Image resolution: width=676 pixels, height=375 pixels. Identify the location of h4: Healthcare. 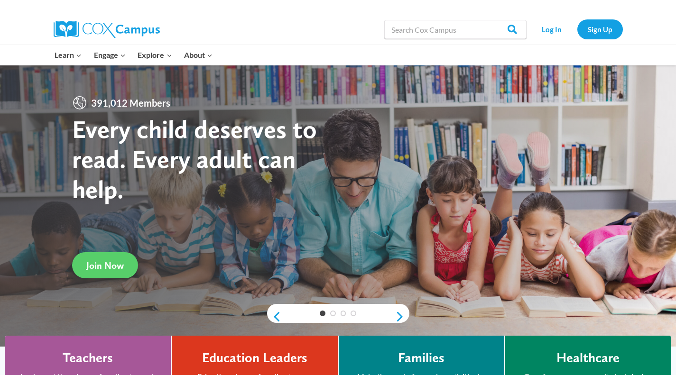
(588, 358).